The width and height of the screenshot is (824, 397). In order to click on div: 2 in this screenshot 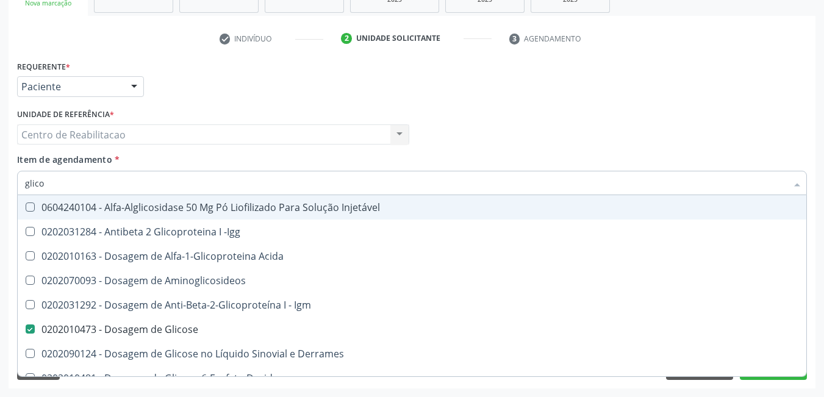, I will do `click(347, 38)`.